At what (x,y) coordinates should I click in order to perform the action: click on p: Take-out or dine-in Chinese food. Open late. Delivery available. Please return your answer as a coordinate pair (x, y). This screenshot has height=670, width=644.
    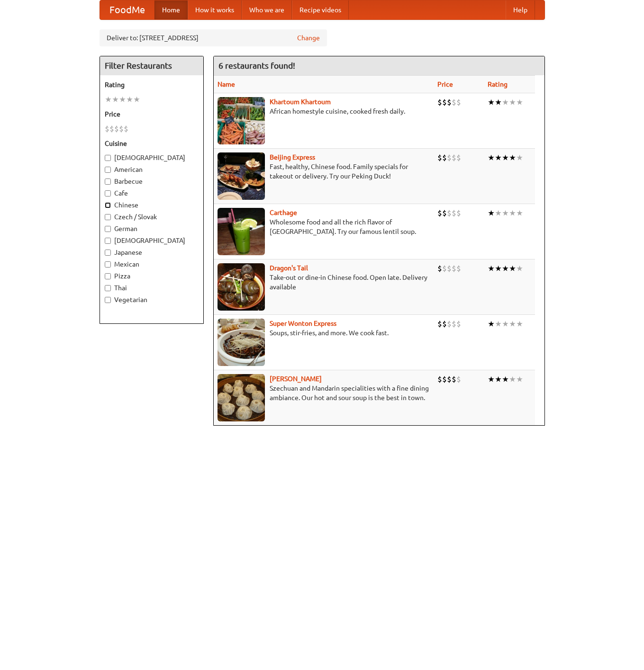
    Looking at the image, I should click on (324, 282).